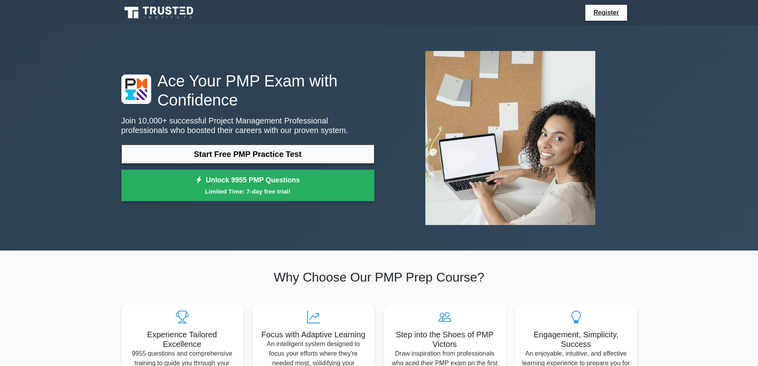 This screenshot has width=758, height=366. Describe the element at coordinates (248, 191) in the screenshot. I see `small: Limited Time: 7-day free trial!` at that location.